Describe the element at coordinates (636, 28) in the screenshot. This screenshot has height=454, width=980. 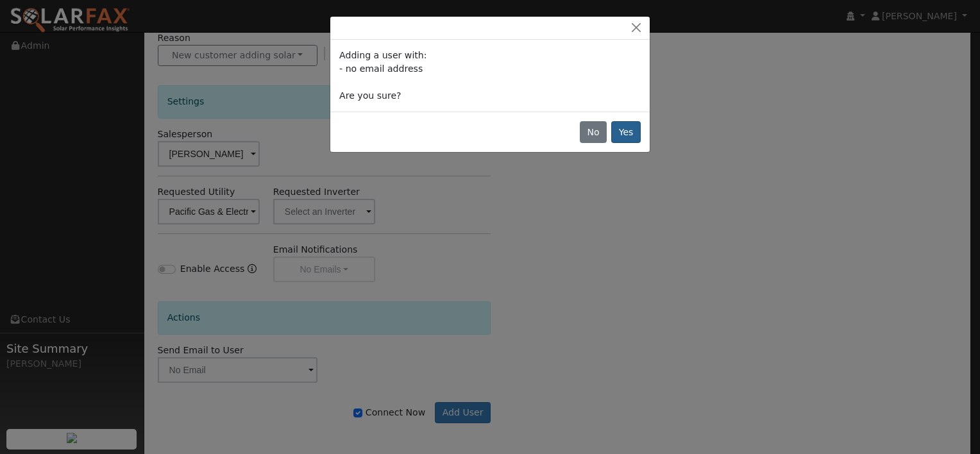
I see `button: Close` at that location.